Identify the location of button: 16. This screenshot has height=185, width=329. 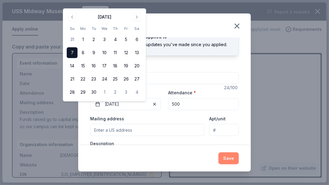
(94, 66).